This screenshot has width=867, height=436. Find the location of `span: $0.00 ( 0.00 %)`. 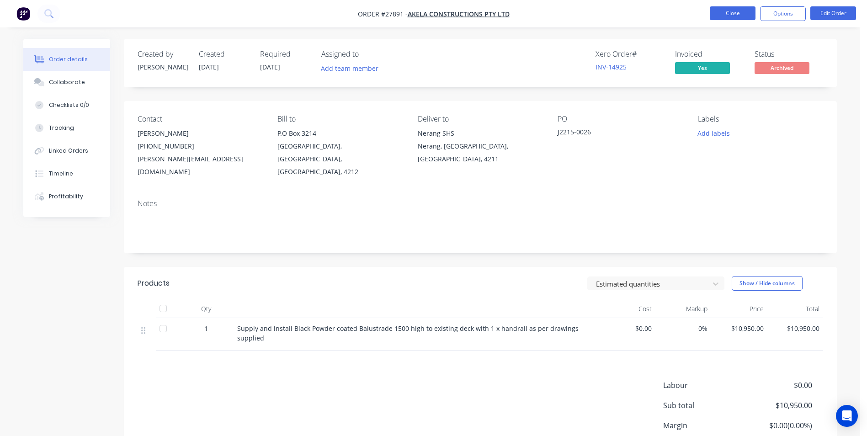

span: $0.00 ( 0.00 %) is located at coordinates (779, 426).